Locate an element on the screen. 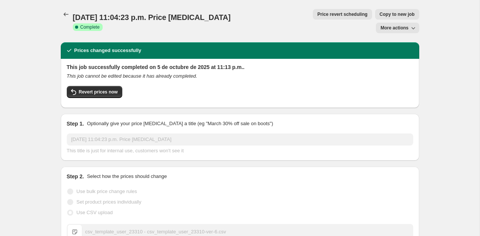  span: This title is just for internal use, customers won't see it is located at coordinates (125, 151).